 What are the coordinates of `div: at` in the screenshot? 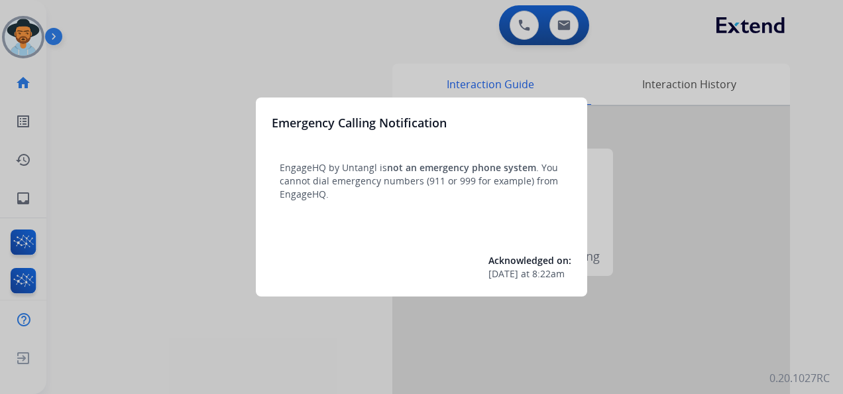 It's located at (529, 274).